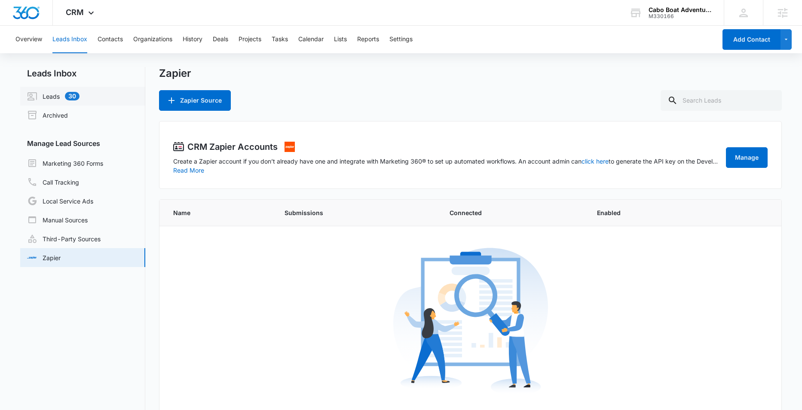 This screenshot has height=410, width=802. Describe the element at coordinates (311, 40) in the screenshot. I see `button: Calendar` at that location.